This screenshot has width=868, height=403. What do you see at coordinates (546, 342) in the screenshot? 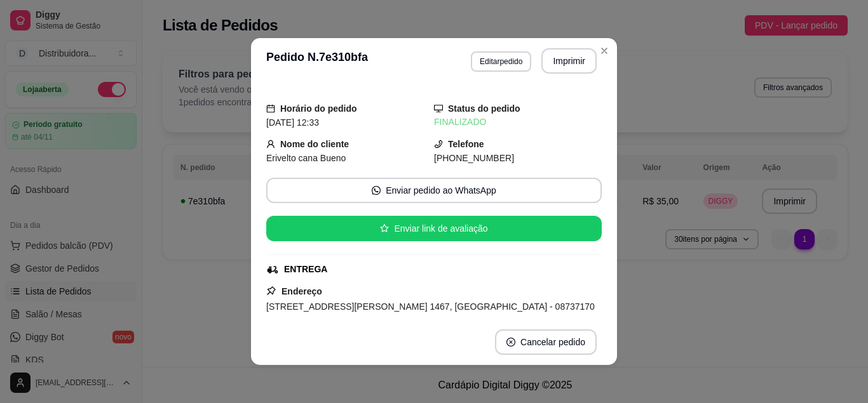
I see `button: close-circleCancelar pedido` at bounding box center [546, 342].